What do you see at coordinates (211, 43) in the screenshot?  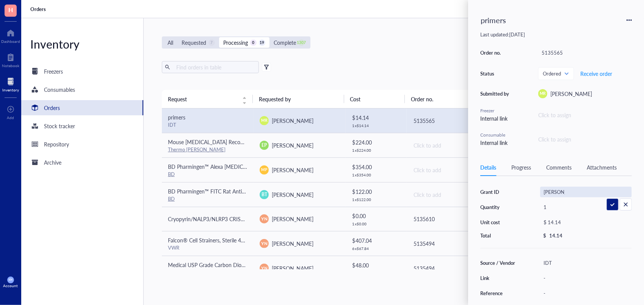 I see `div: 7` at bounding box center [211, 43].